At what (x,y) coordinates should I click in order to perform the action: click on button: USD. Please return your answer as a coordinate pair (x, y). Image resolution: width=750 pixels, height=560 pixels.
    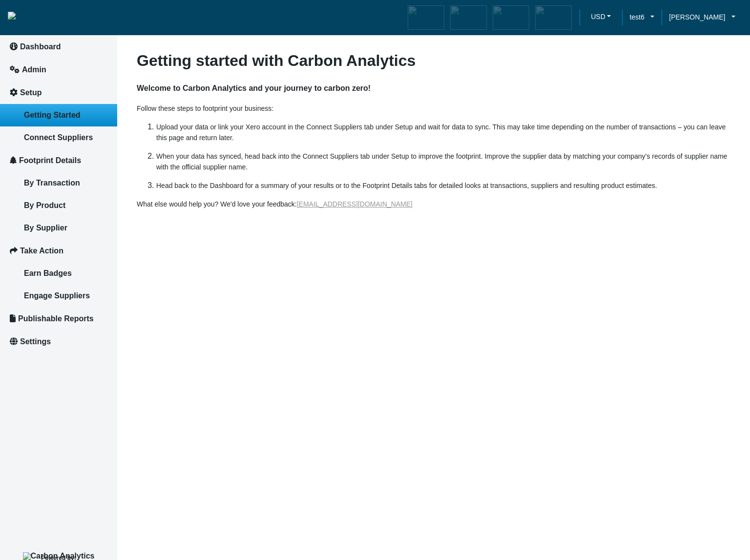
    Looking at the image, I should click on (601, 16).